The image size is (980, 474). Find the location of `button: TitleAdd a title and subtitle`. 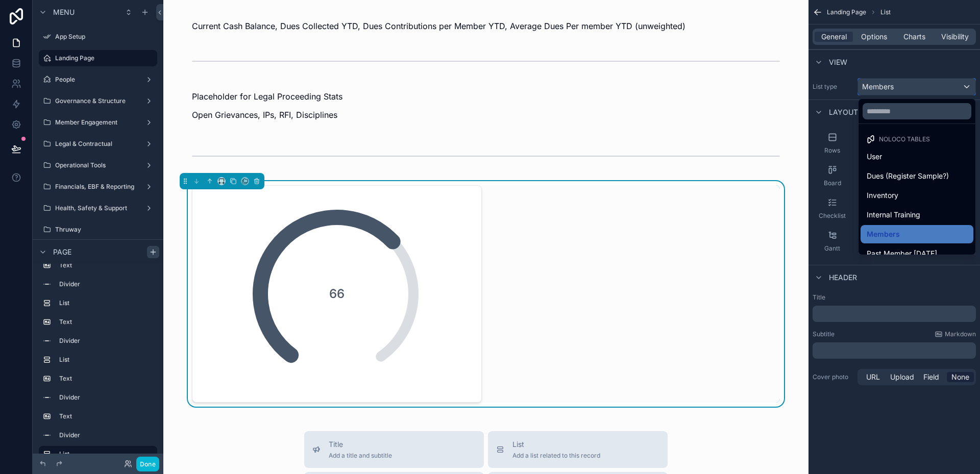

button: TitleAdd a title and subtitle is located at coordinates (394, 450).